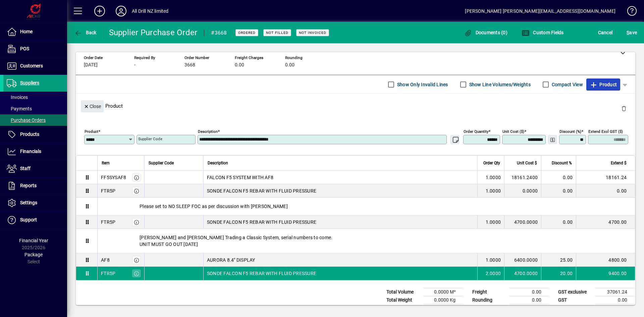  What do you see at coordinates (35, 134) in the screenshot?
I see `a: Products` at bounding box center [35, 134].